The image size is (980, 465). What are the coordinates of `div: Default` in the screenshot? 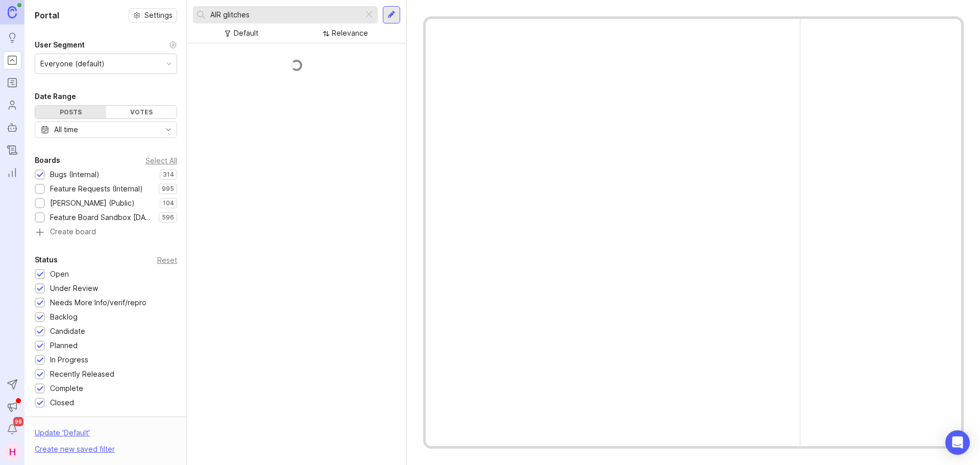 It's located at (246, 33).